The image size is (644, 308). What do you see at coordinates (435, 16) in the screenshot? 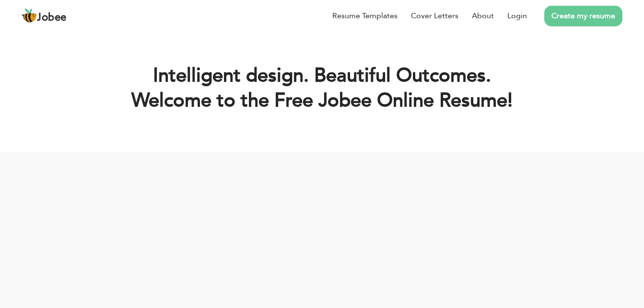
I see `a: Cover Letters` at bounding box center [435, 16].